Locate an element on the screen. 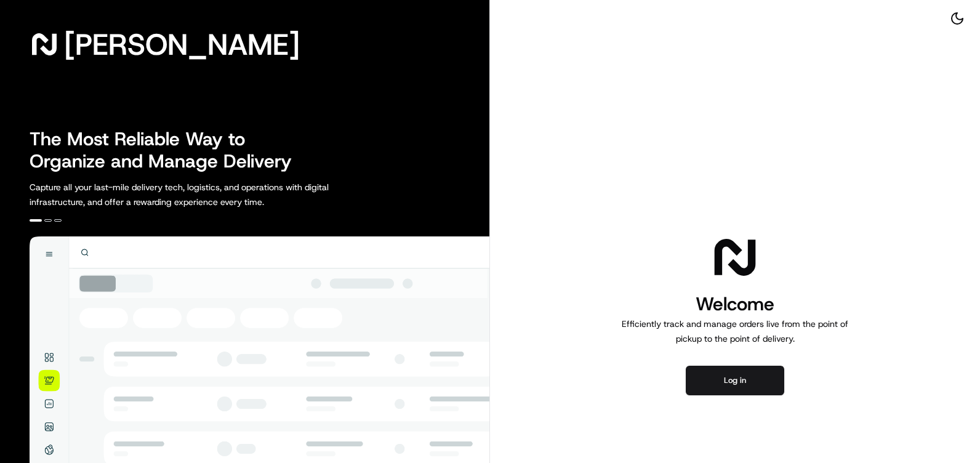  h1: Welcome is located at coordinates (735, 304).